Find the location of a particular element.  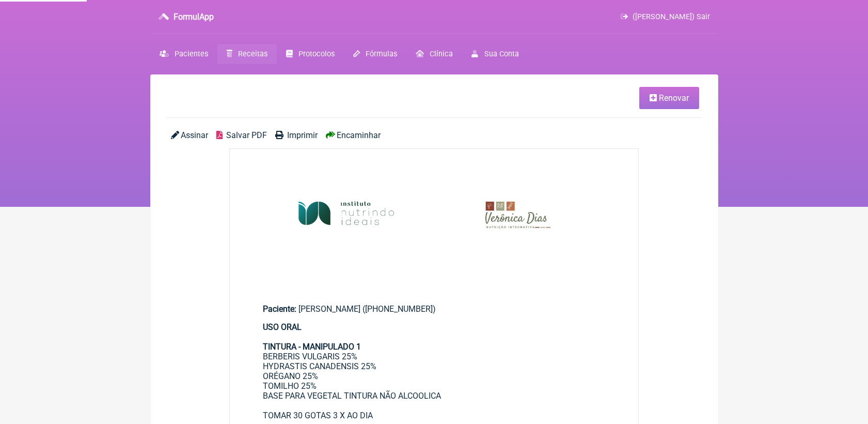

span: Pacientes is located at coordinates (191, 54).